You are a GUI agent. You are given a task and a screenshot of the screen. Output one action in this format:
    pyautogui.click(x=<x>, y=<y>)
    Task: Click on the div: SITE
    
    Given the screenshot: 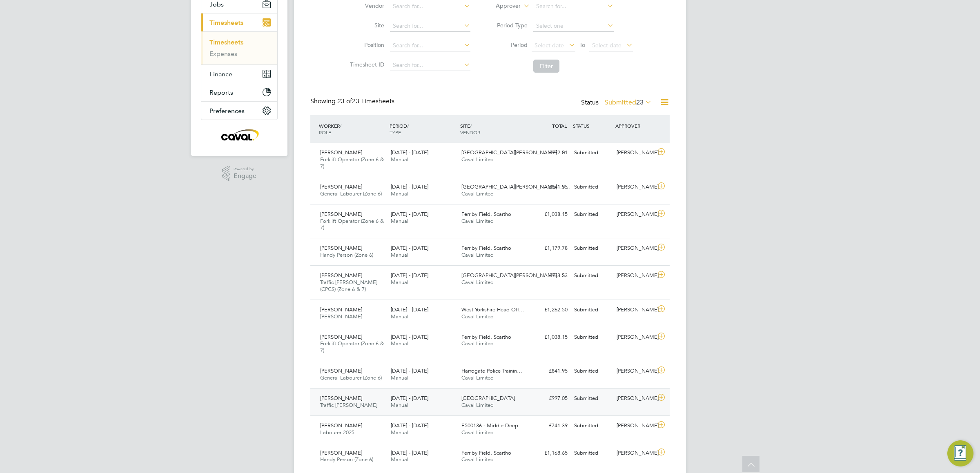 What is the action you would take?
    pyautogui.click(x=493, y=129)
    